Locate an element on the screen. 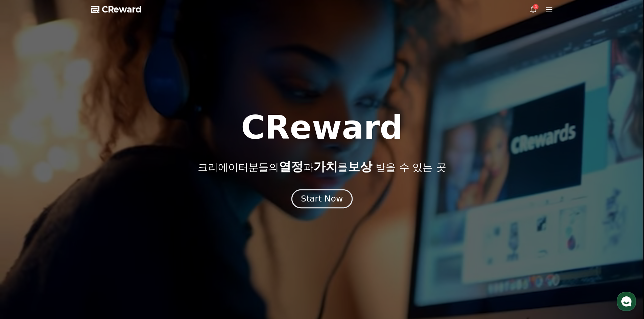 This screenshot has width=644, height=319. a: 홈 is located at coordinates (23, 223).